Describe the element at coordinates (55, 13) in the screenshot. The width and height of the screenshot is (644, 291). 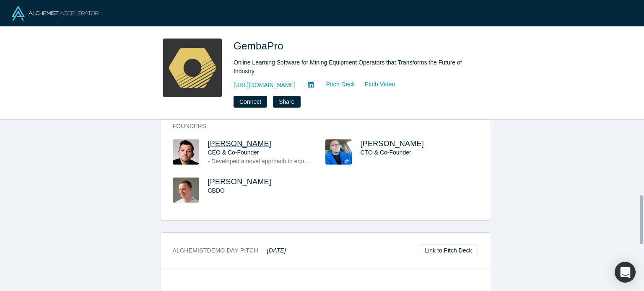
I see `img: Alchemist Logo` at that location.